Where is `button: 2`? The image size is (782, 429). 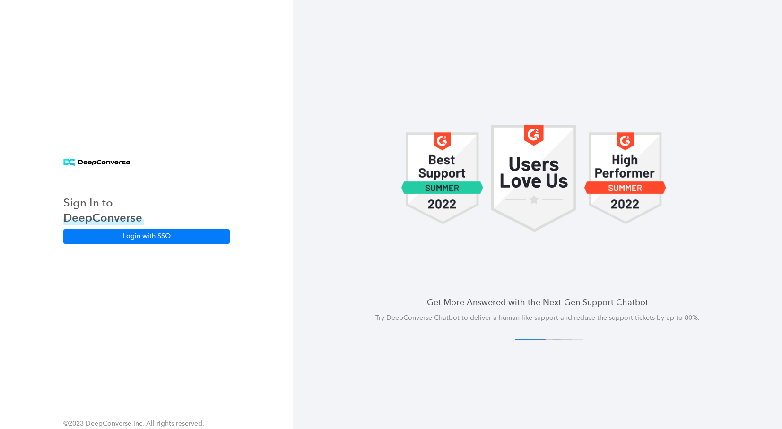
button: 2 is located at coordinates (545, 340).